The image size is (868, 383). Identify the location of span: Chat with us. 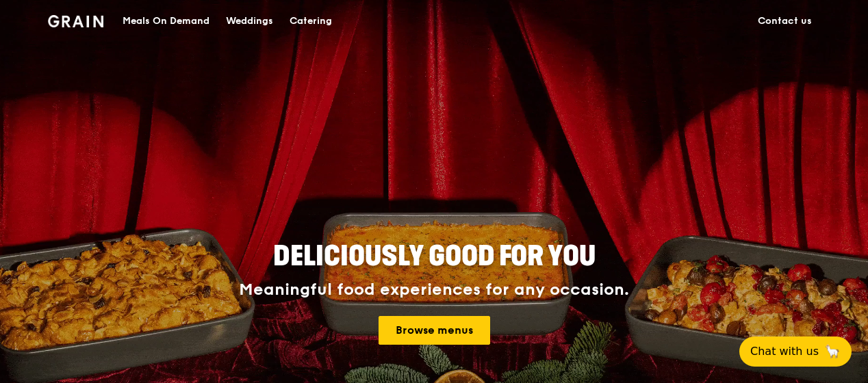
(784, 351).